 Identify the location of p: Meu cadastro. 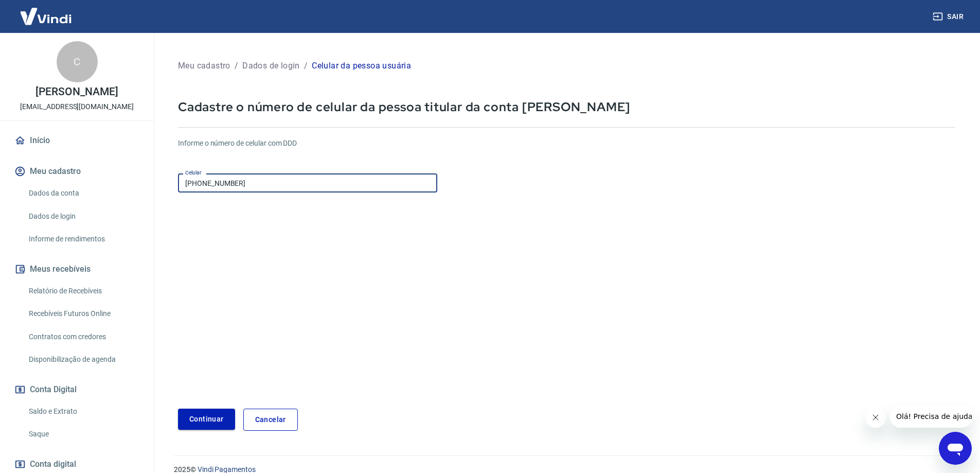
(205, 66).